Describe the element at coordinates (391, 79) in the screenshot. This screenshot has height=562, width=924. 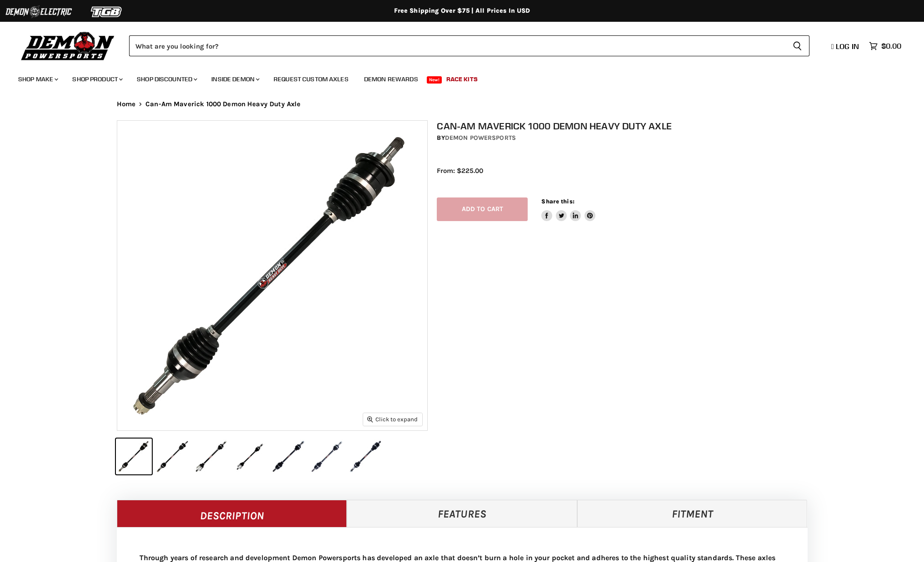
I see `a: Demon Rewards` at that location.